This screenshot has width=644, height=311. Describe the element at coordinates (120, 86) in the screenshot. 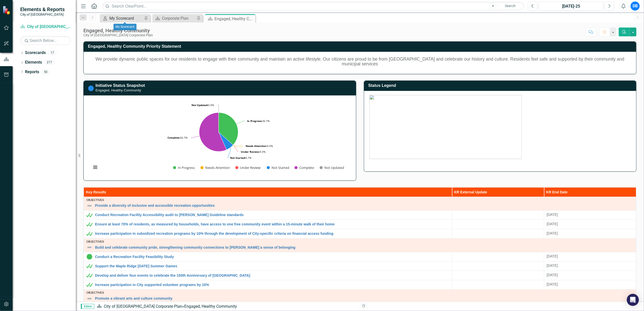

I see `a: Initiative Status Snapshot` at that location.